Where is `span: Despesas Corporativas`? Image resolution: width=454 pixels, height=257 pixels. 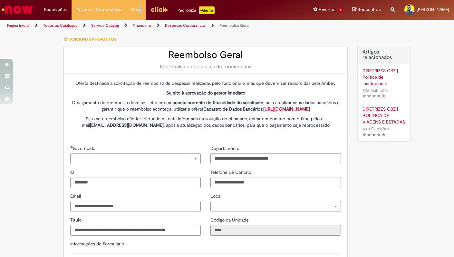 span: Despesas Corporativas is located at coordinates (99, 10).